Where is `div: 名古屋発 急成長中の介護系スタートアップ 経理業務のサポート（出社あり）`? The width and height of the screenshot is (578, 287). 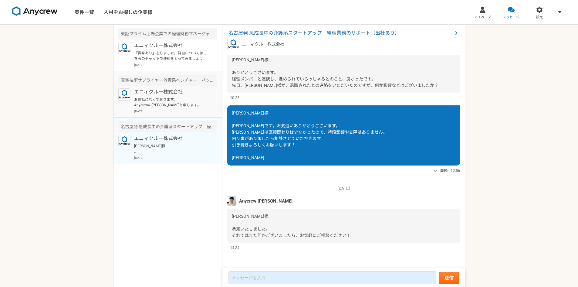
div: 名古屋発 急成長中の介護系スタートアップ 経理業務のサポート（出社あり） is located at coordinates (168, 127).